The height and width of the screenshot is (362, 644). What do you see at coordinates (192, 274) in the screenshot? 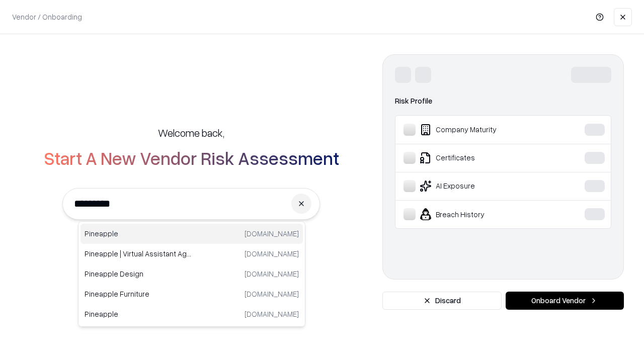
I see `div: Suggestions` at bounding box center [192, 274].